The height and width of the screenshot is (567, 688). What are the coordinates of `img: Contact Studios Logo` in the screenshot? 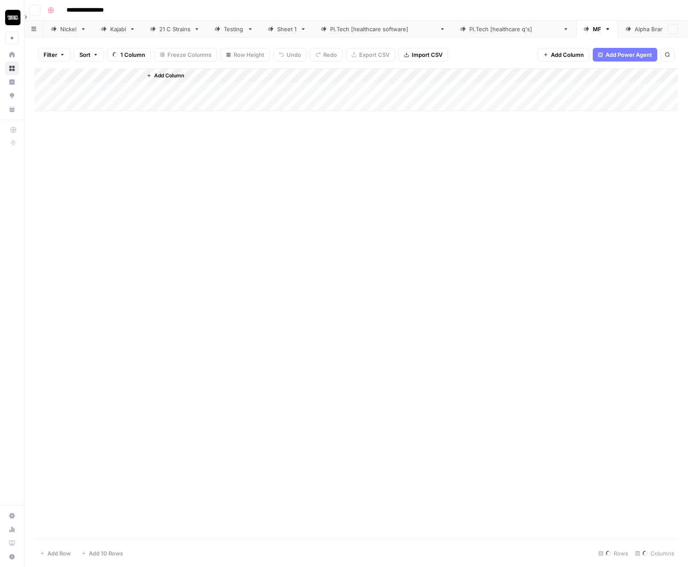 It's located at (13, 18).